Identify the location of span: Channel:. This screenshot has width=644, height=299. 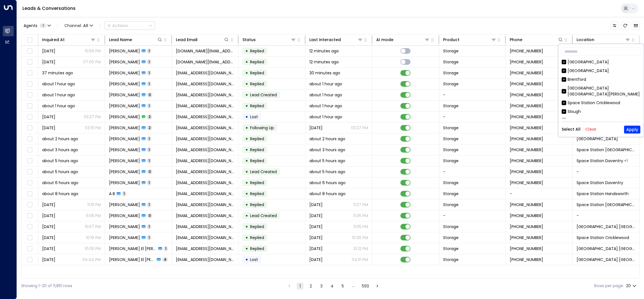
(78, 25).